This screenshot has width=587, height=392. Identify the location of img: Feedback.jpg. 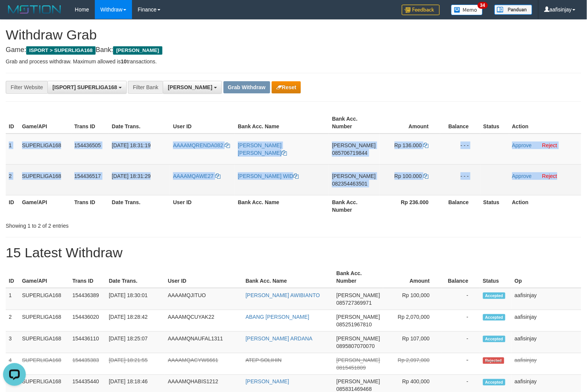
(420, 10).